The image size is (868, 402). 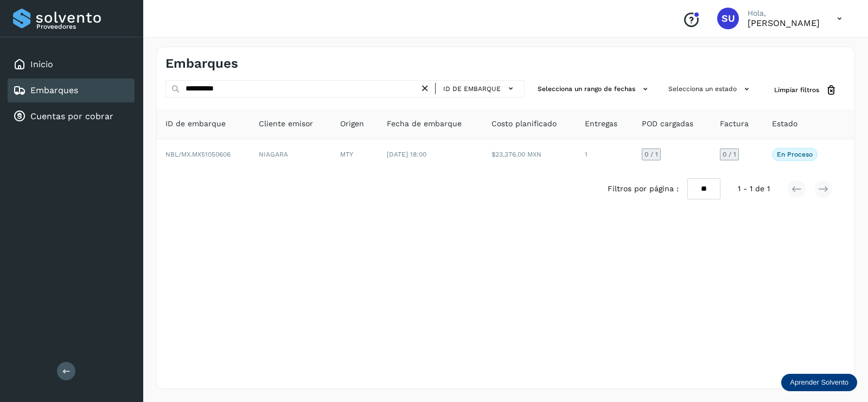 What do you see at coordinates (355, 155) in the screenshot?
I see `td: MTY` at bounding box center [355, 155].